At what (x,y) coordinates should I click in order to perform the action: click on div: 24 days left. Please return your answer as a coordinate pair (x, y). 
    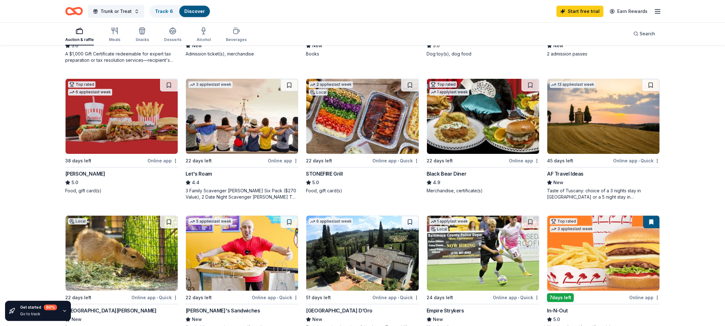
    Looking at the image, I should click on (440, 297).